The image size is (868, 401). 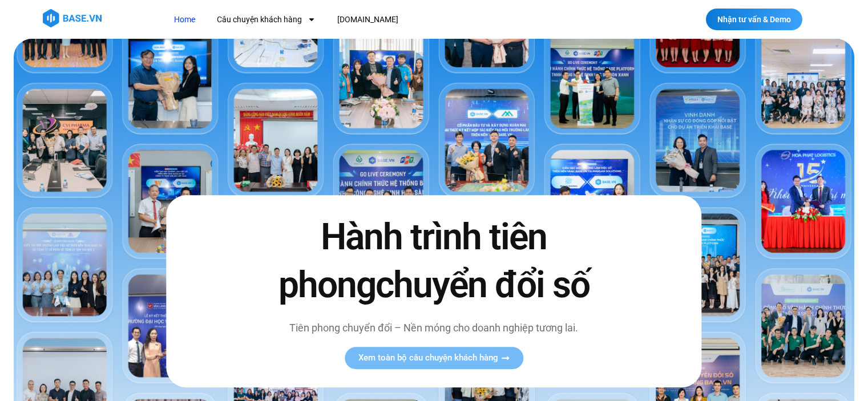 What do you see at coordinates (753, 20) in the screenshot?
I see `a: Nhận tư vấn & Demo` at bounding box center [753, 20].